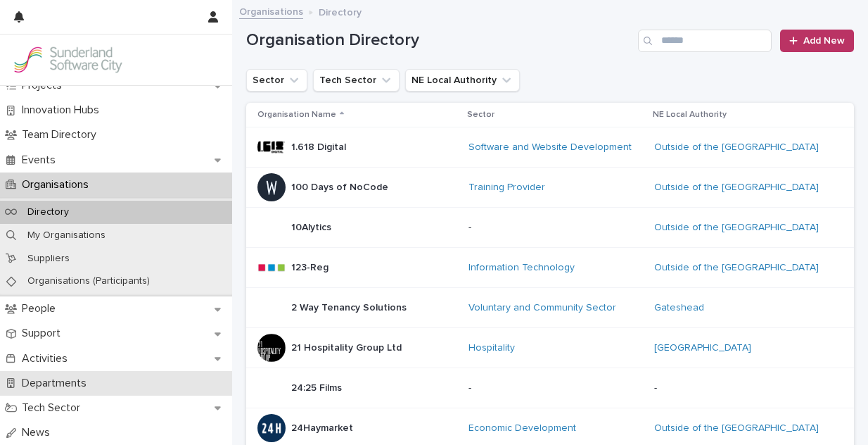 Image resolution: width=868 pixels, height=445 pixels. Describe the element at coordinates (550, 147) in the screenshot. I see `a: Software and Website Development` at that location.